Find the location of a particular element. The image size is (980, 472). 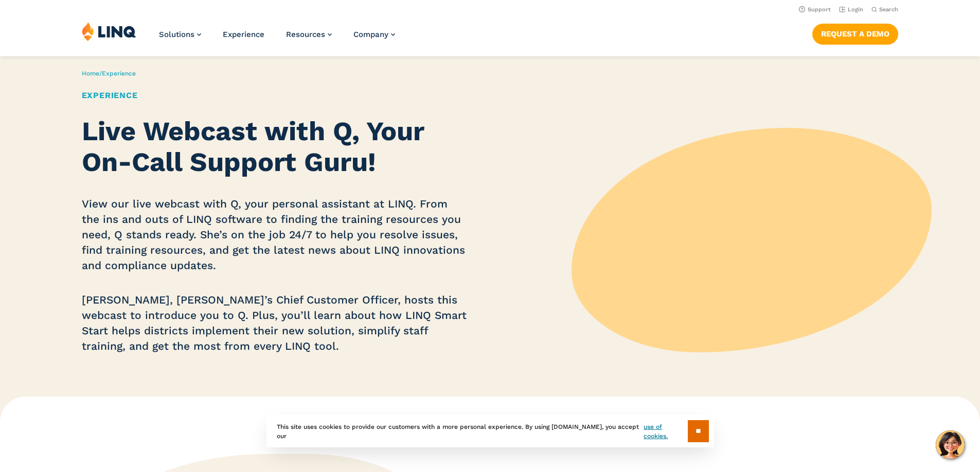

h2: Live Webcast with Q, Your On-Call Support Guru! is located at coordinates (274, 147).